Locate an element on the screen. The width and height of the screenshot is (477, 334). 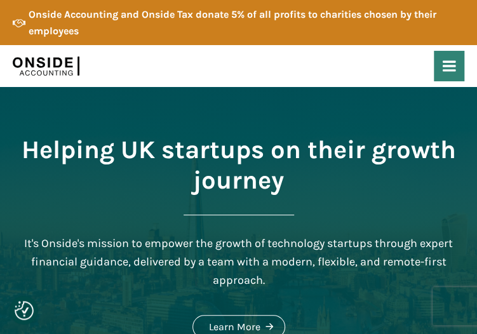
div: It's Onside's mission to empower the growth of technology startups through expert financial guida... is located at coordinates (238, 261).